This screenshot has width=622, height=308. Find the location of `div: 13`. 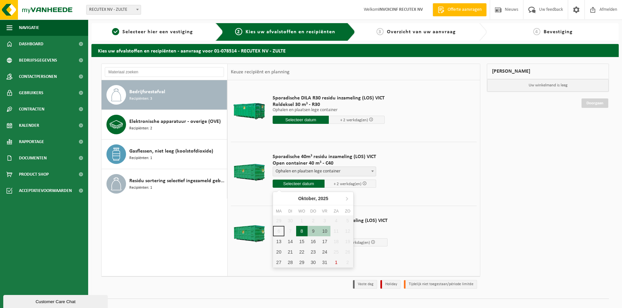

div: 13 is located at coordinates (278, 242).